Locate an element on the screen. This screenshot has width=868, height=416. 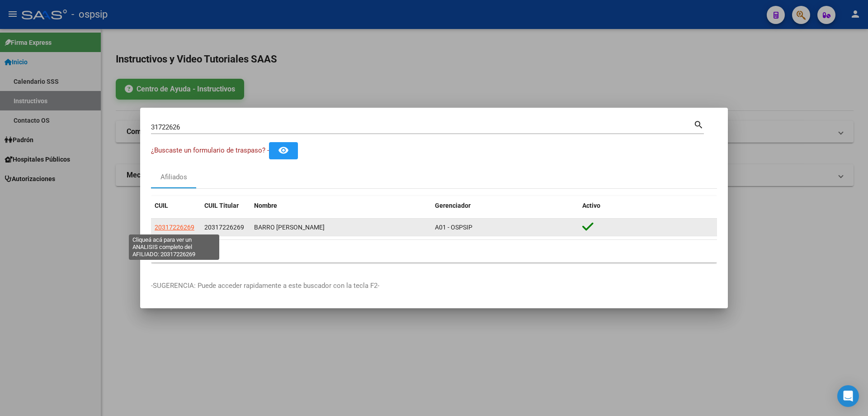
datatable-header-cell: Activo is located at coordinates (649, 206).